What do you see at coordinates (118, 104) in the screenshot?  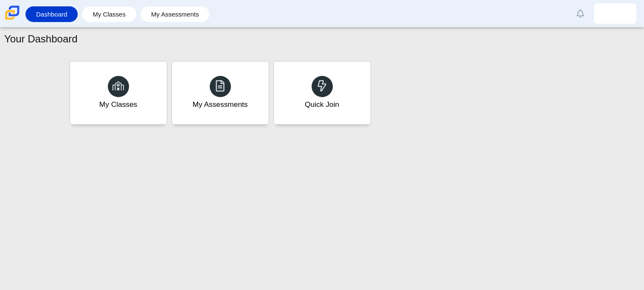 I see `div: My Classes` at bounding box center [118, 104].